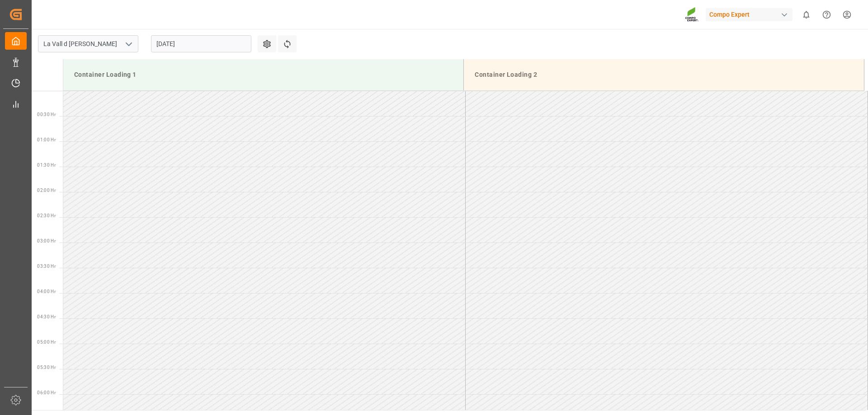  What do you see at coordinates (129, 44) in the screenshot?
I see `button: open menu` at bounding box center [129, 44].